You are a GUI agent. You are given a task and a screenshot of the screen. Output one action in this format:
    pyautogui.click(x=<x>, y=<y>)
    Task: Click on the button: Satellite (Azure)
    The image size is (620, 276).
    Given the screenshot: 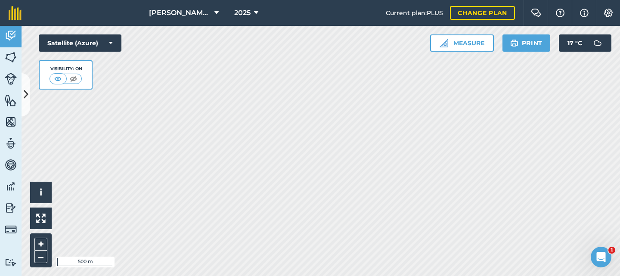 What is the action you would take?
    pyautogui.click(x=80, y=43)
    